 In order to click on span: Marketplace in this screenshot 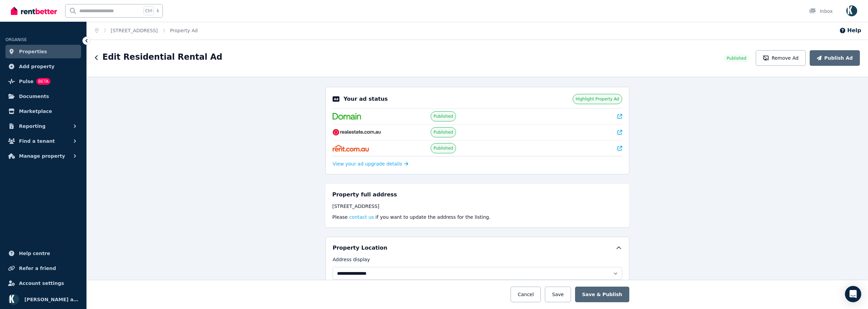, I will do `click(35, 111)`.